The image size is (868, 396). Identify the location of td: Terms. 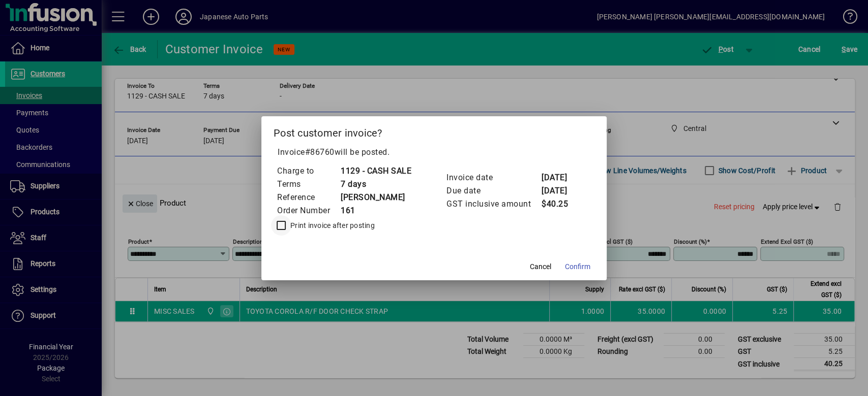
(308, 184).